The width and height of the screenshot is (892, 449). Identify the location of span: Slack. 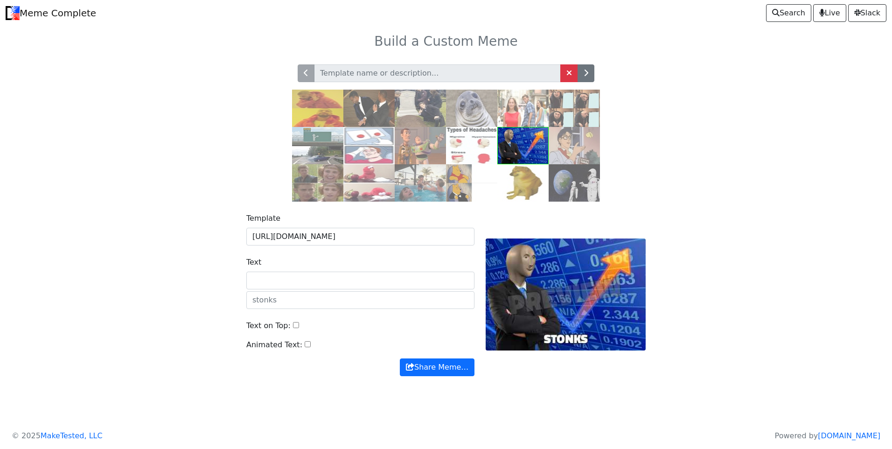
(867, 13).